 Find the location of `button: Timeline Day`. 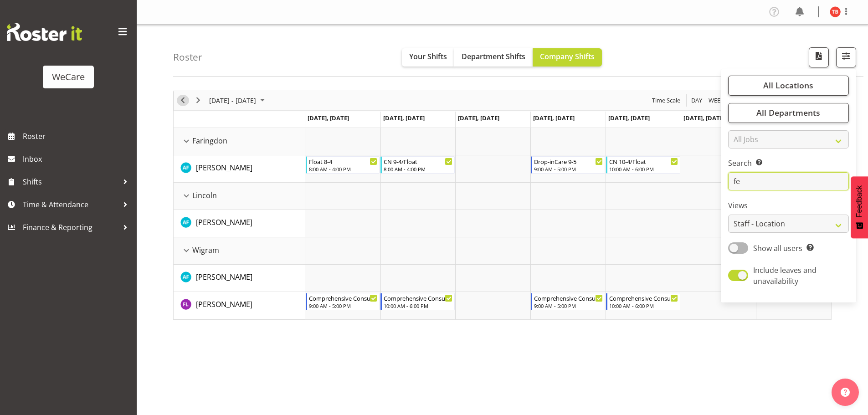

button: Timeline Day is located at coordinates (697, 100).